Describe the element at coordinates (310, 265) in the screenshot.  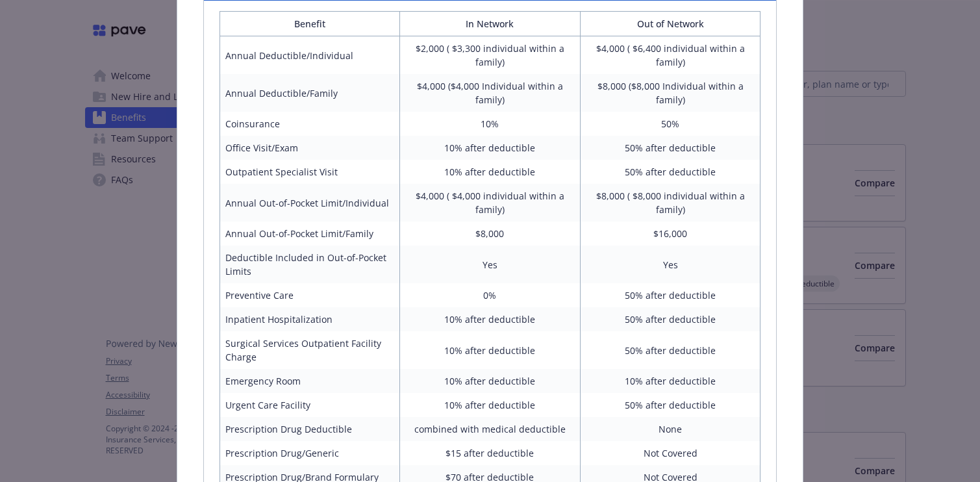
I see `td: Deductible Included in Out-of-Pocket Limits` at that location.